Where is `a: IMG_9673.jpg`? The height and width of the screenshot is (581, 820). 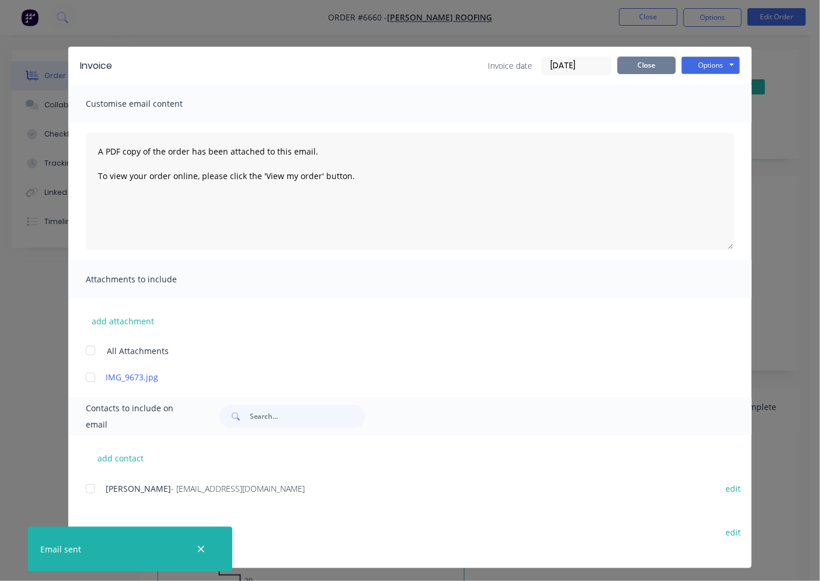 a: IMG_9673.jpg is located at coordinates (405, 377).